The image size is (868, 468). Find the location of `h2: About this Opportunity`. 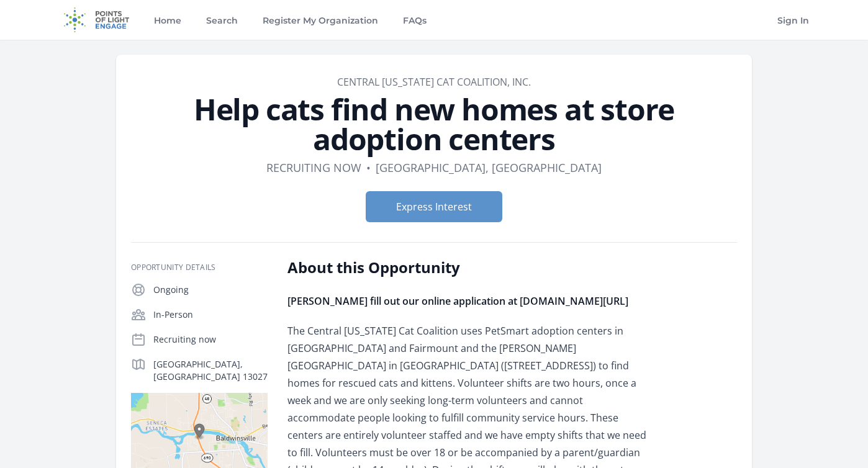

h2: About this Opportunity is located at coordinates (469, 267).